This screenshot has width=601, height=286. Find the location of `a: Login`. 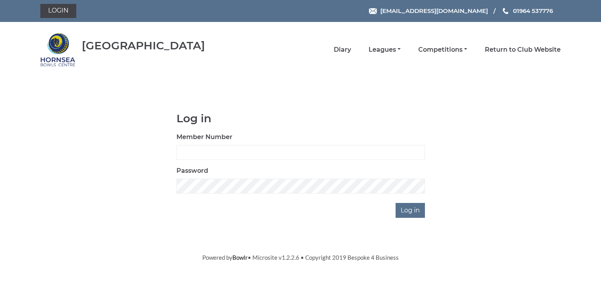

a: Login is located at coordinates (58, 11).